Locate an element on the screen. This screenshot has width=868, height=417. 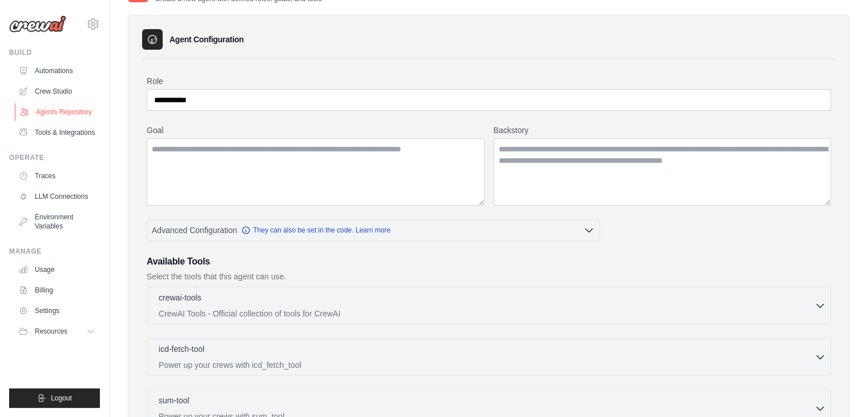
button: Advanced Configuration They can also be set in the code. Learn more is located at coordinates (373, 230).